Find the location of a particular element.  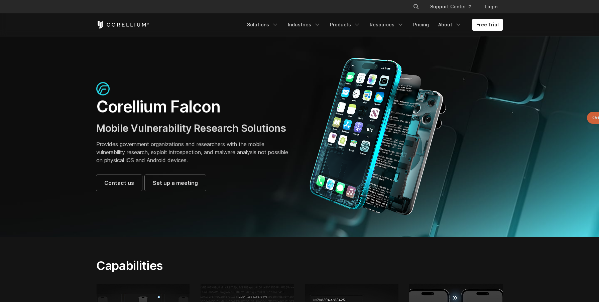

a: Industries is located at coordinates (304, 25).